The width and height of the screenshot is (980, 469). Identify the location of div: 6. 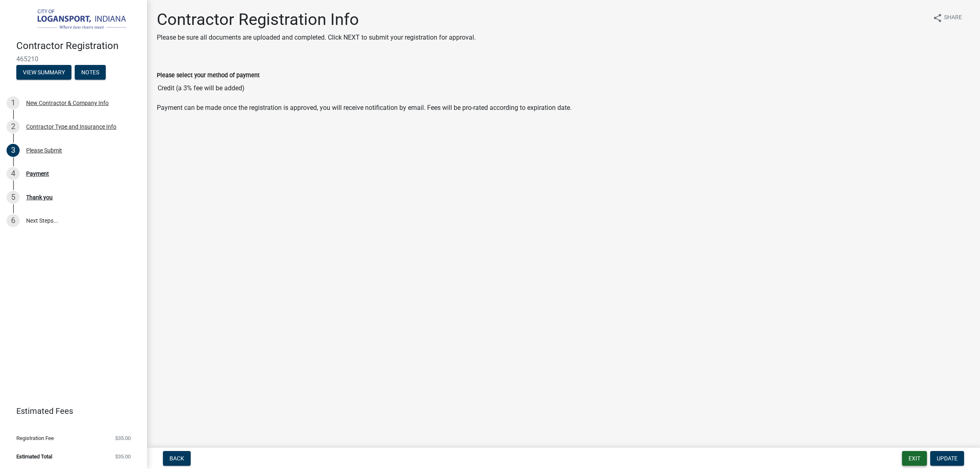
(13, 221).